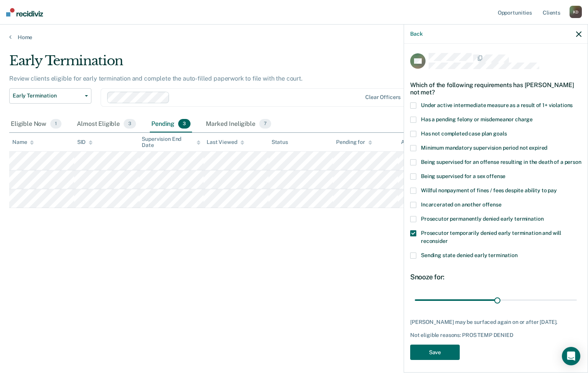  I want to click on span: Incarcerated on another offense, so click(462, 205).